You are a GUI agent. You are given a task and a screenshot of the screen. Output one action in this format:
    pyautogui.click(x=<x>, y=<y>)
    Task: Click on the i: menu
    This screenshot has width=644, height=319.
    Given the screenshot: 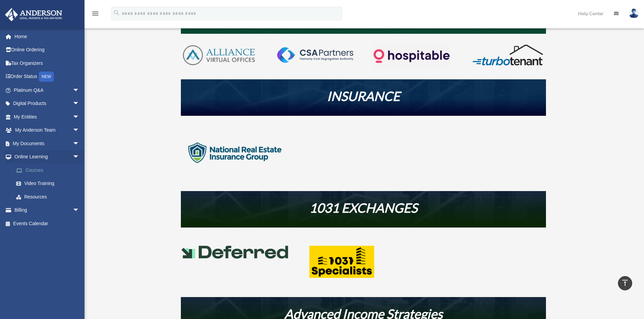 What is the action you would take?
    pyautogui.click(x=95, y=14)
    